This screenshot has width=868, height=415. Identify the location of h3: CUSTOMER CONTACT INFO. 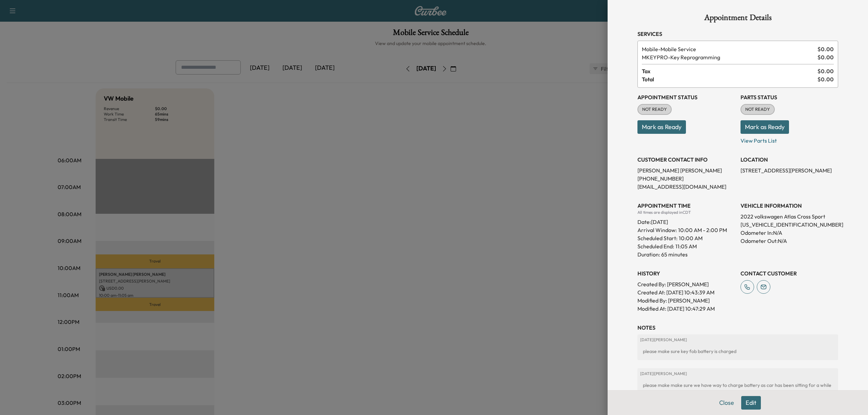
(686, 159).